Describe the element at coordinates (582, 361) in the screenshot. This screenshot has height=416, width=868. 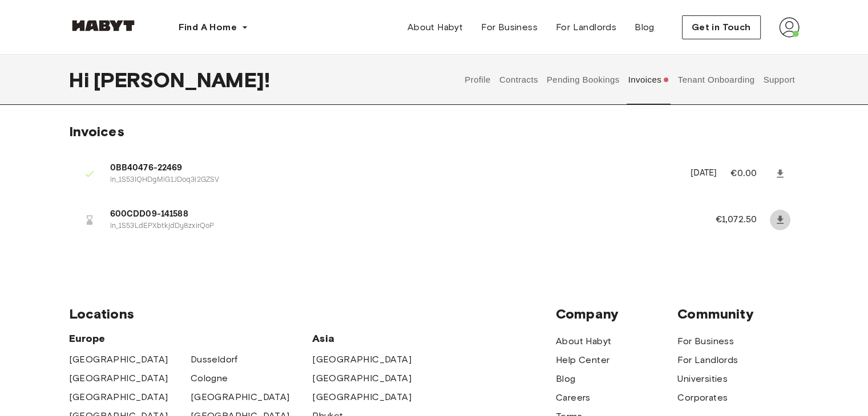
I see `span: Help Center` at that location.